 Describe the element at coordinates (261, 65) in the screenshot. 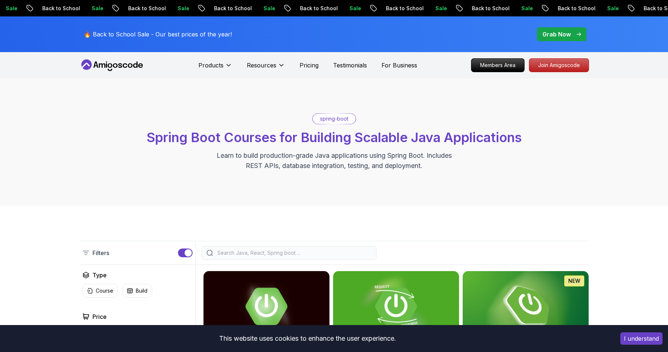

I see `p: Resources` at that location.